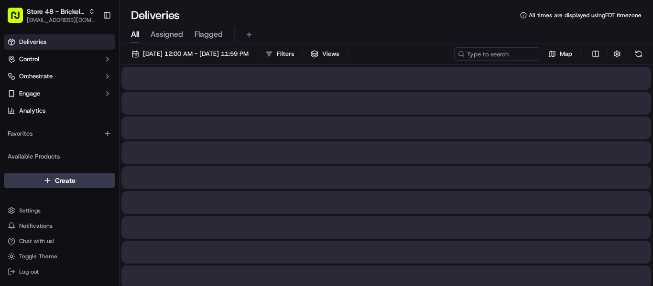 This screenshot has height=286, width=653. What do you see at coordinates (36, 241) in the screenshot?
I see `span: Chat with us!` at bounding box center [36, 241].